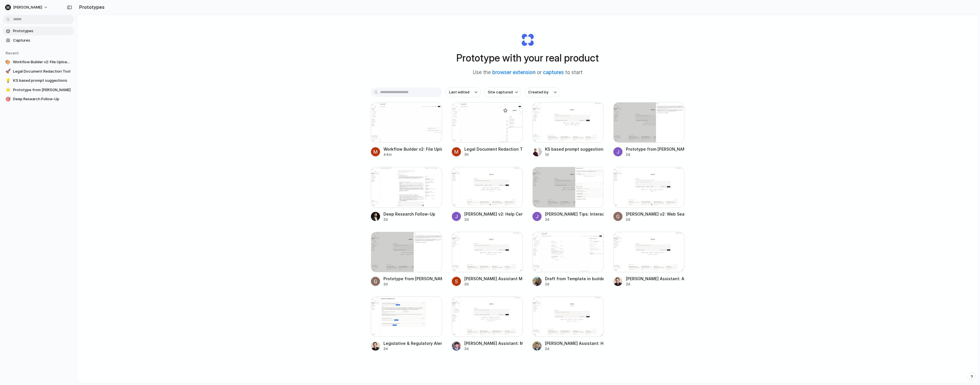  Describe the element at coordinates (527, 58) in the screenshot. I see `h1: Prototype with your real product` at that location.